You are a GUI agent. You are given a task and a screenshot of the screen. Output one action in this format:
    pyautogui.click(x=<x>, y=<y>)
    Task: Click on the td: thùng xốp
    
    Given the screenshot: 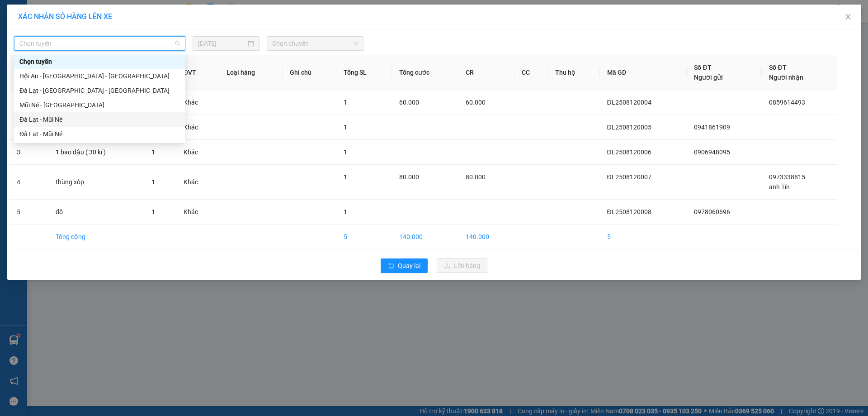 What is the action you would take?
    pyautogui.click(x=96, y=182)
    